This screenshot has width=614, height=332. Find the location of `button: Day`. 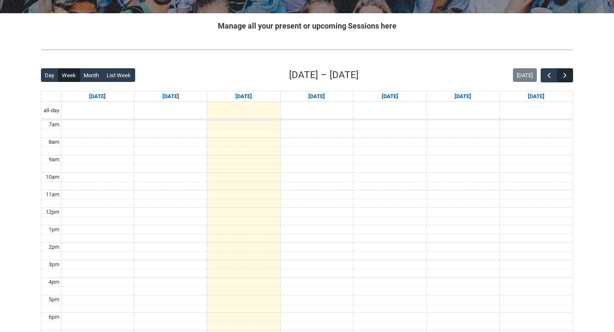

button: Day is located at coordinates (49, 75).